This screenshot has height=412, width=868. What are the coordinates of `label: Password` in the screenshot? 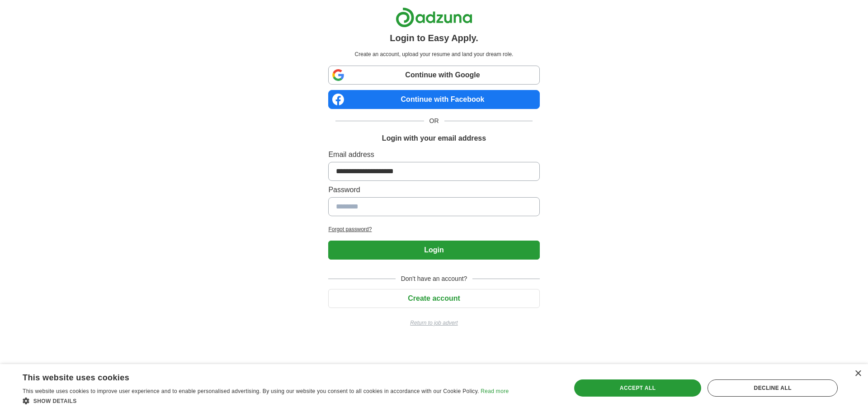 It's located at (434, 190).